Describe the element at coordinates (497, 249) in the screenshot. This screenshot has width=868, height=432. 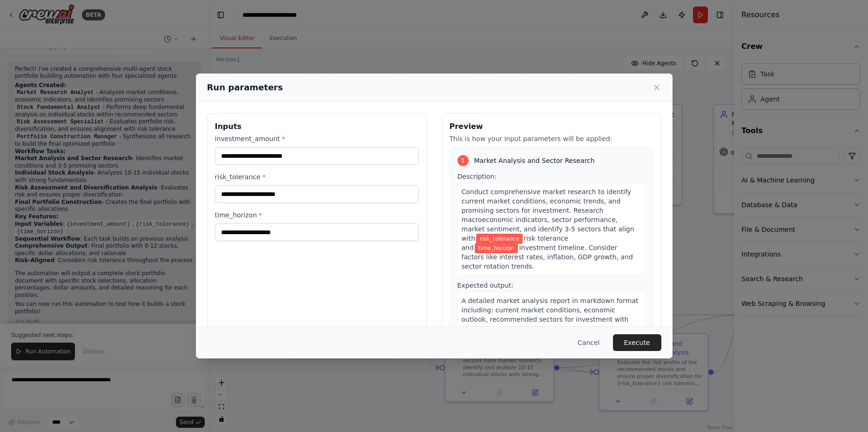
I see `span: Variable: time_horizon` at that location.